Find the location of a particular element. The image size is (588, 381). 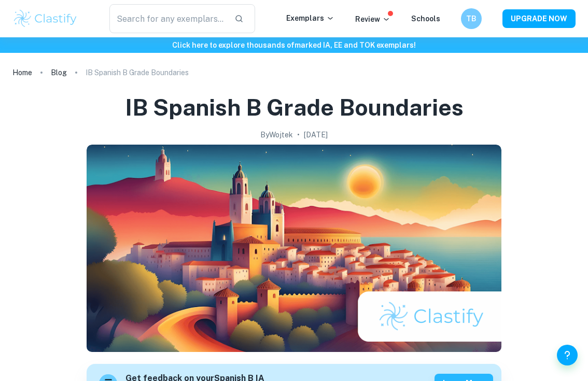

a: Schools is located at coordinates (426, 19).